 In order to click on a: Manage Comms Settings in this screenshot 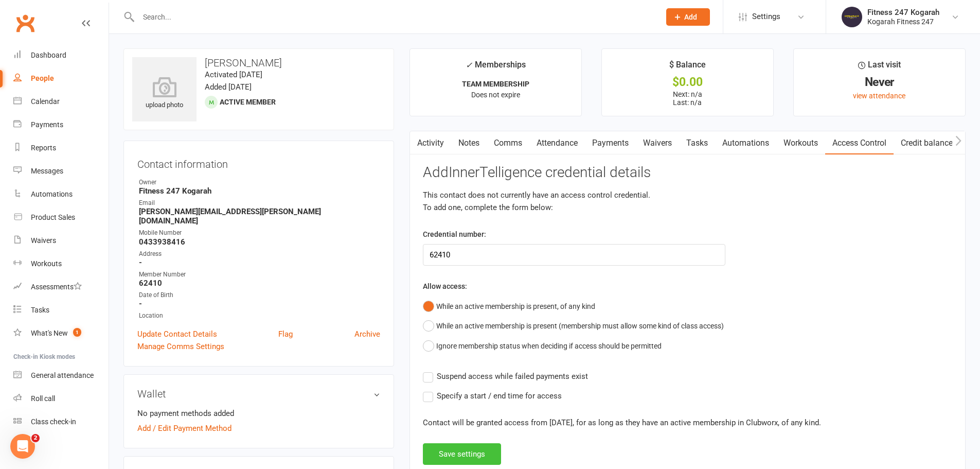, I will do `click(181, 346)`.